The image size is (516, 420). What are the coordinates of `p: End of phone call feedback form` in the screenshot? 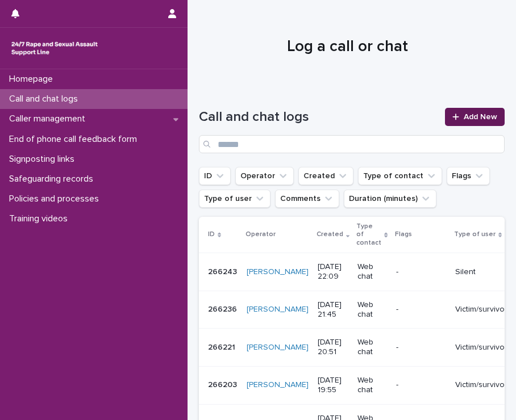 It's located at (75, 139).